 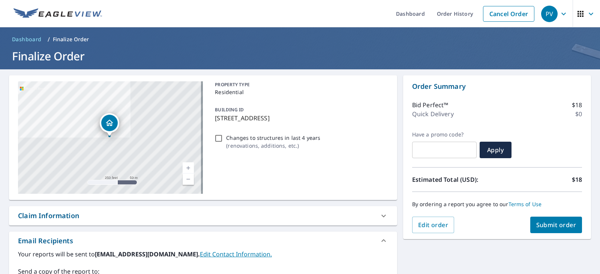 What do you see at coordinates (236, 254) in the screenshot?
I see `a: EditContactInfo` at bounding box center [236, 254].